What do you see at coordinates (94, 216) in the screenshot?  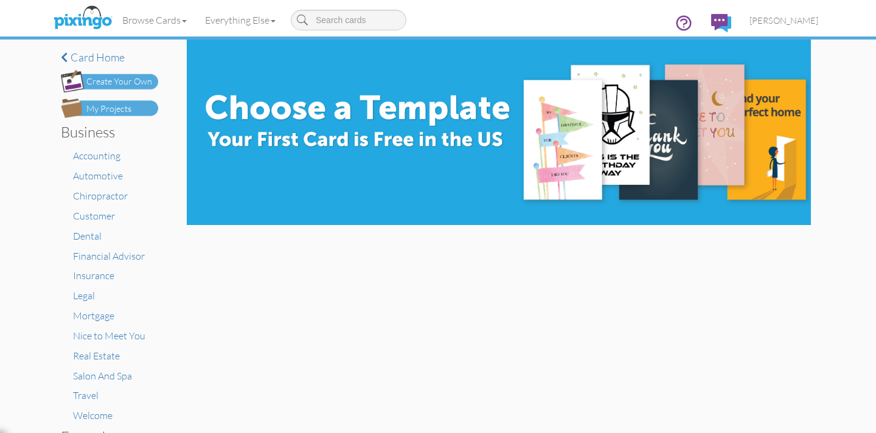 I see `a: Customer` at bounding box center [94, 216].